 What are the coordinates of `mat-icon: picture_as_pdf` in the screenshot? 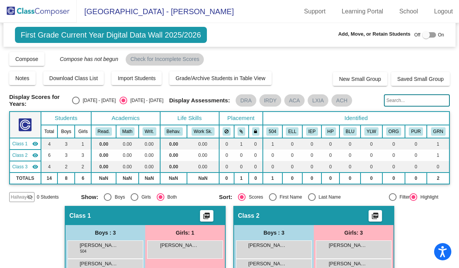 It's located at (206, 217).